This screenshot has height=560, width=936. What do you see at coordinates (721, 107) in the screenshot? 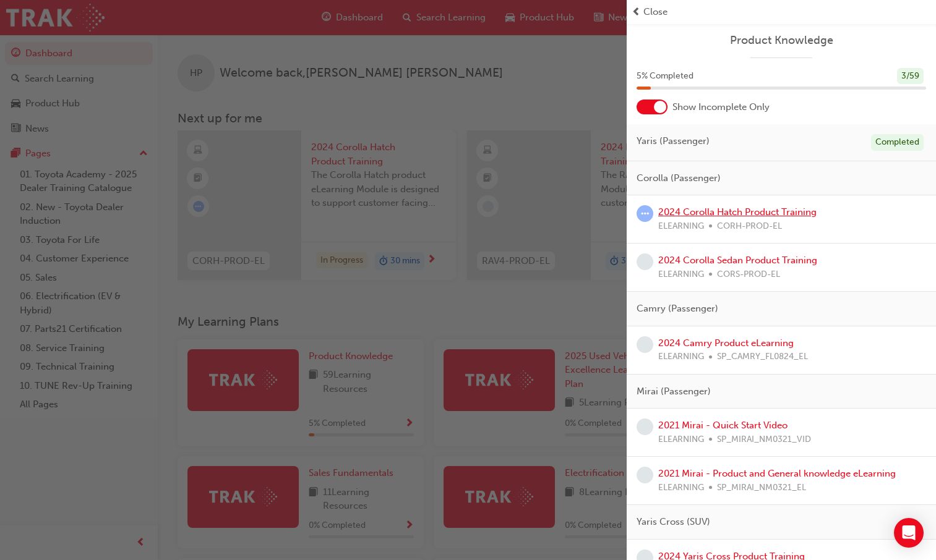
I see `span: Show Incomplete Only` at bounding box center [721, 107].